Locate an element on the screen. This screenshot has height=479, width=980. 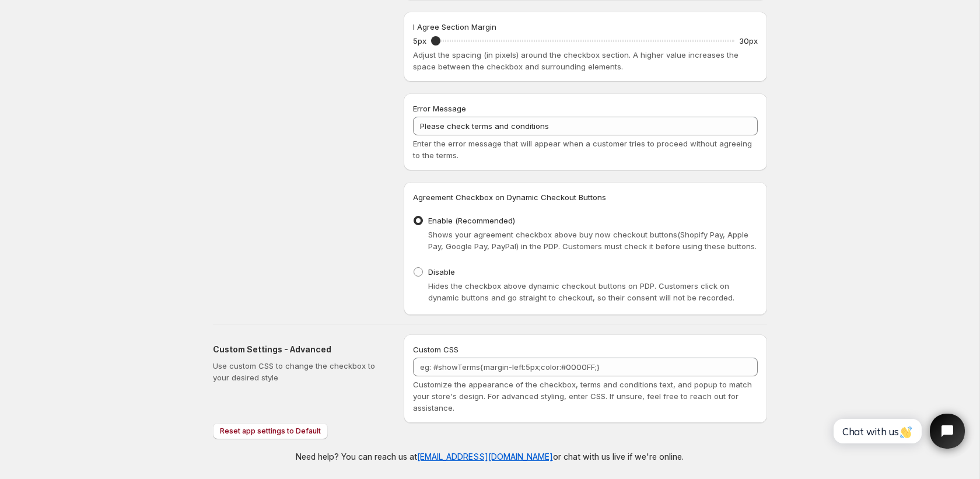
span: Shows your agreement checkbox above buy now checkout buttons(Shopify Pay, Apple Pay, Google Pay, ... is located at coordinates (592, 240).